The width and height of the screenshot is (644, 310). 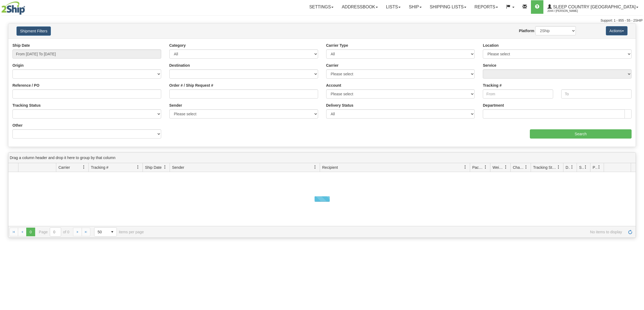 I want to click on span: Carrier, so click(x=64, y=168).